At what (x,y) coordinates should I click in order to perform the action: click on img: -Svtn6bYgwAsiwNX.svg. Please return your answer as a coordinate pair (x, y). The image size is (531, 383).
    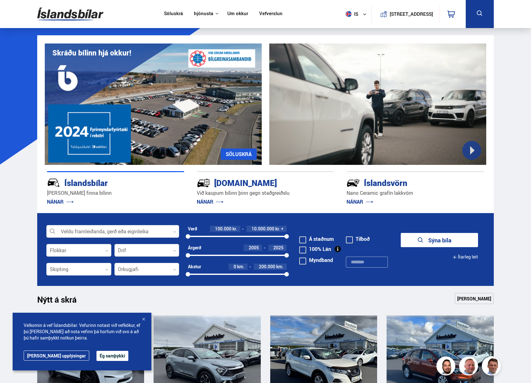
    Looking at the image, I should click on (353, 183).